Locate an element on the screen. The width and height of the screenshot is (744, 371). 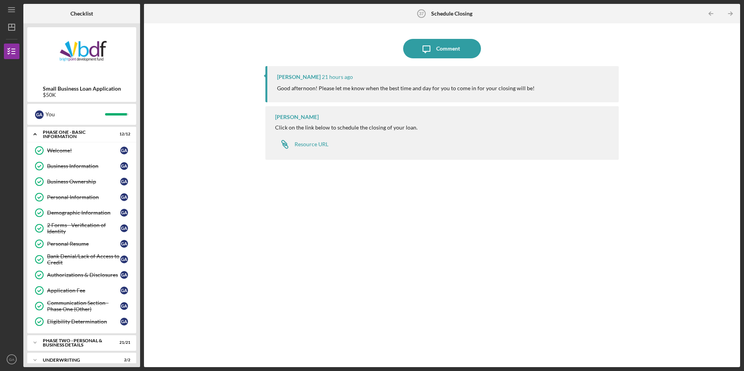
div: Click on the link below to schedule the closing of your loan. is located at coordinates (346, 128).